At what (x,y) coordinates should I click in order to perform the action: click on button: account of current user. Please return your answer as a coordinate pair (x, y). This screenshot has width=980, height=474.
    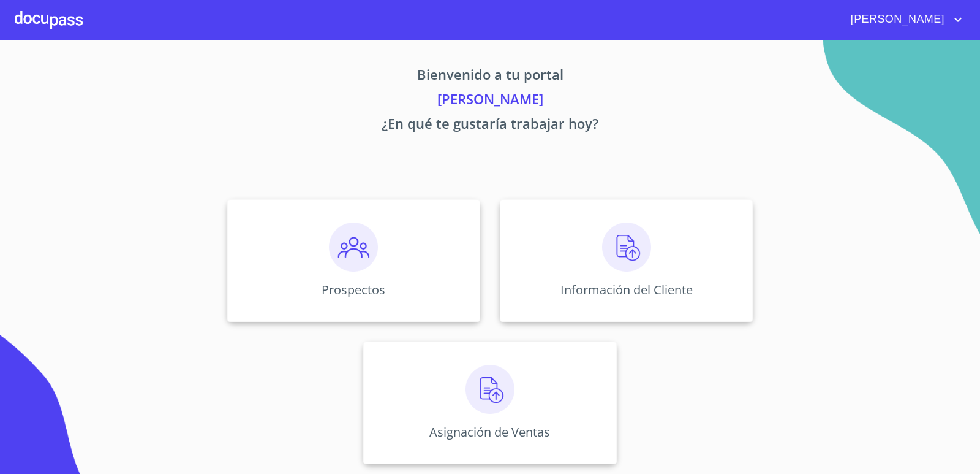
    Looking at the image, I should click on (904, 19).